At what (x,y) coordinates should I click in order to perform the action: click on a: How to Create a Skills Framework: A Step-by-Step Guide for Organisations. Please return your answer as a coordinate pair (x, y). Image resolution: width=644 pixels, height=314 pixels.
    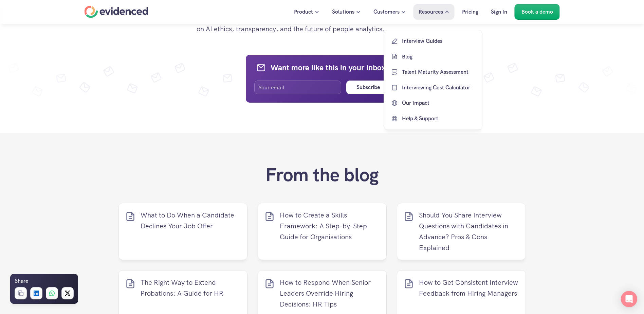
    Looking at the image, I should click on (322, 231).